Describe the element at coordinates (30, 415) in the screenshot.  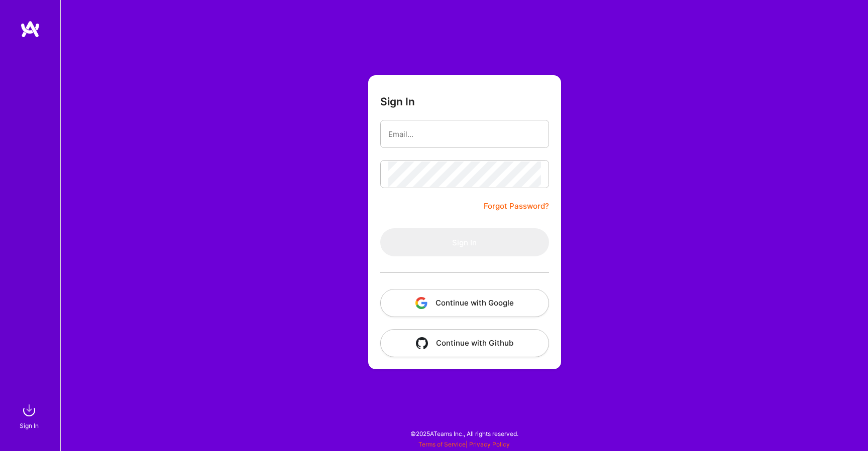
I see `a: sign inSign In` at that location.